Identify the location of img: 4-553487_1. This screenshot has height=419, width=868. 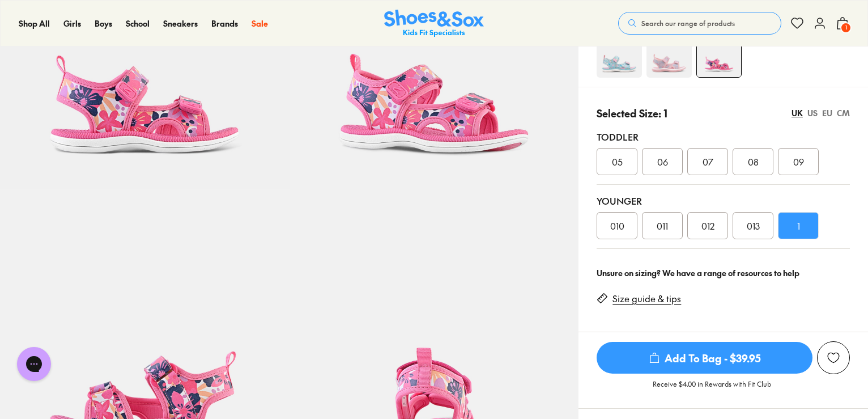
(619, 55).